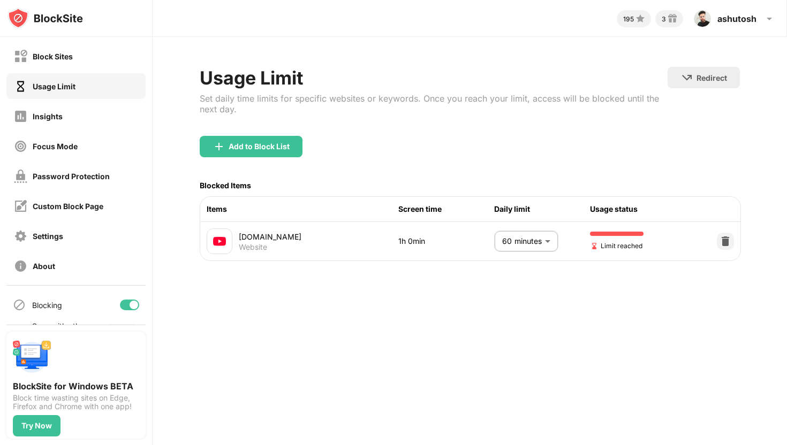 The height and width of the screenshot is (445, 787). What do you see at coordinates (68, 206) in the screenshot?
I see `div: Custom Block Page` at bounding box center [68, 206].